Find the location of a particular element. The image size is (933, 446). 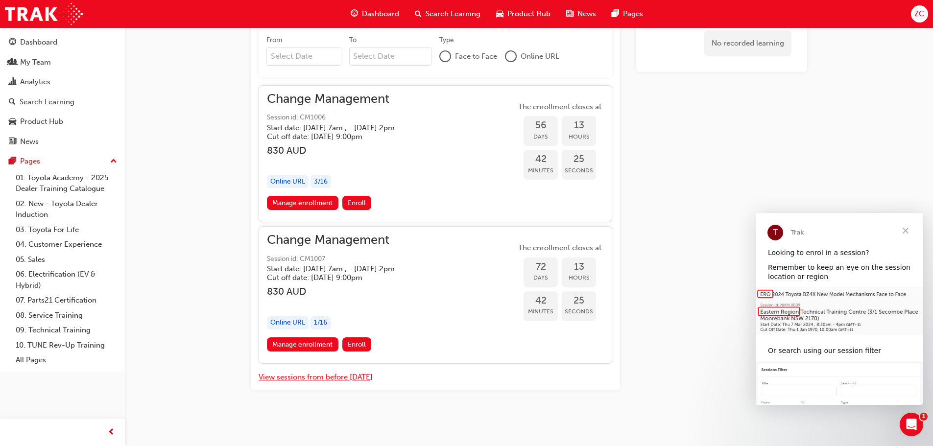

div: My Team is located at coordinates (35, 62).